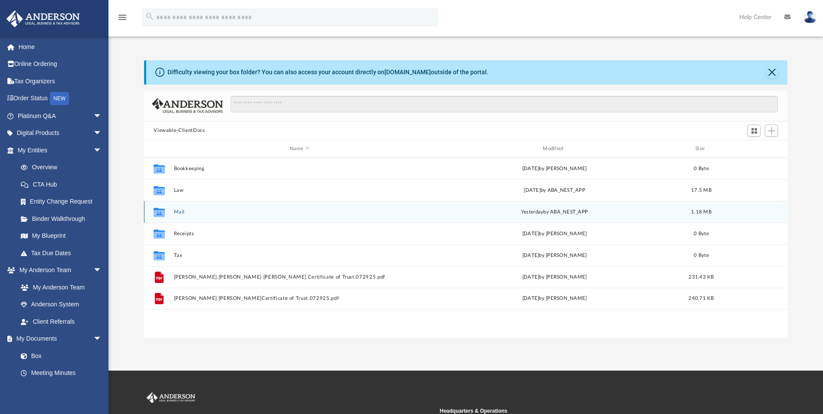 This screenshot has width=823, height=414. What do you see at coordinates (773, 72) in the screenshot?
I see `button: Close` at bounding box center [773, 72].